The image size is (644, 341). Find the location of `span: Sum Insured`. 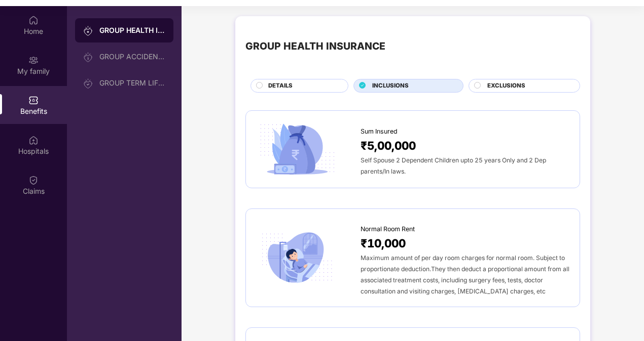

span: Sum Insured is located at coordinates (379, 132).